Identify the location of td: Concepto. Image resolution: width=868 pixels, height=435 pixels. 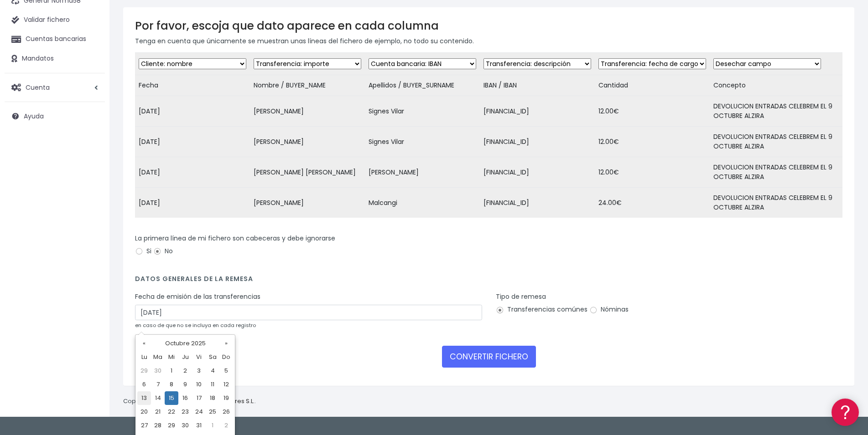
(776, 86).